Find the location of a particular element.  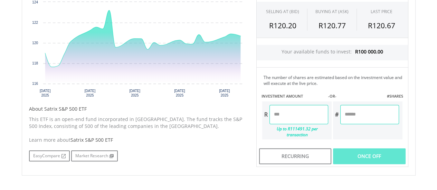

div: Your available funds to invest: is located at coordinates (332, 52).